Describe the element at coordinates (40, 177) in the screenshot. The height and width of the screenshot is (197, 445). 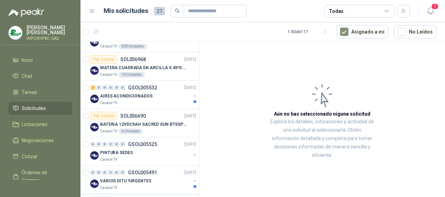
I see `a: Órdenes de Compra` at that location.